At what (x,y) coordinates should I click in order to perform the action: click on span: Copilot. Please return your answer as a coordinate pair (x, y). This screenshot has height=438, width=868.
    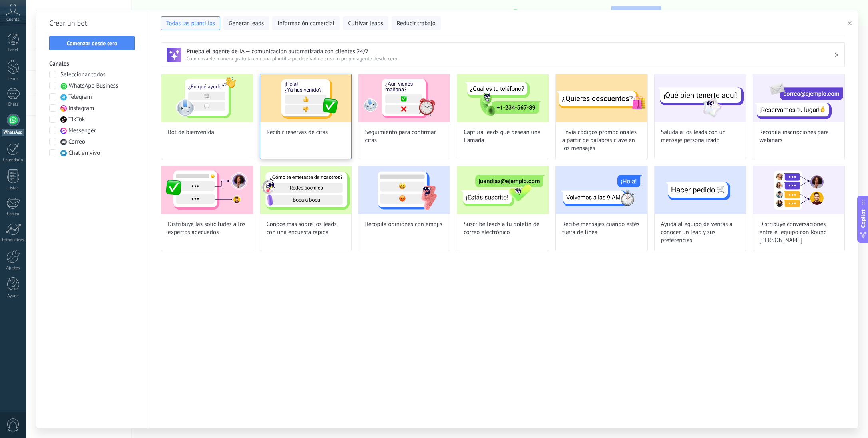
    Looking at the image, I should click on (863, 218).